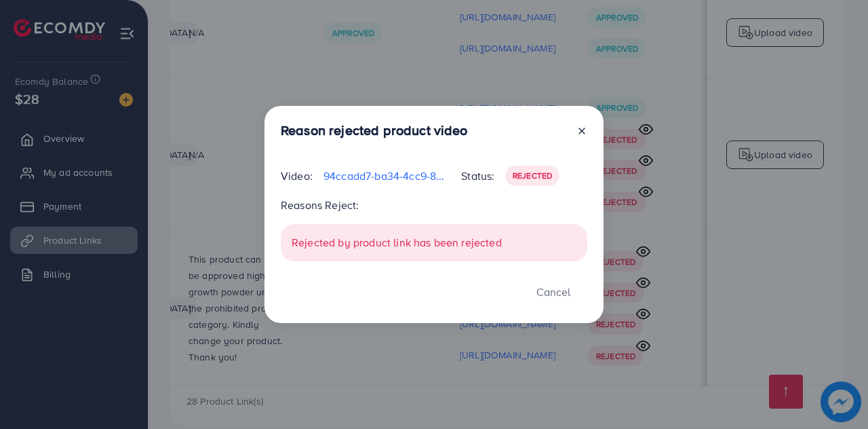  Describe the element at coordinates (532, 175) in the screenshot. I see `span: Rejected` at that location.